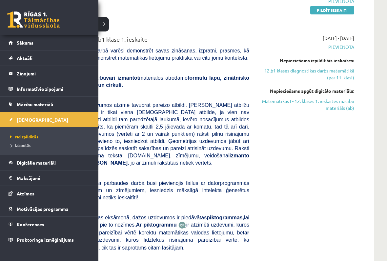 This screenshot has height=261, width=387. Describe the element at coordinates (25, 43) in the screenshot. I see `span: Sākums` at that location.